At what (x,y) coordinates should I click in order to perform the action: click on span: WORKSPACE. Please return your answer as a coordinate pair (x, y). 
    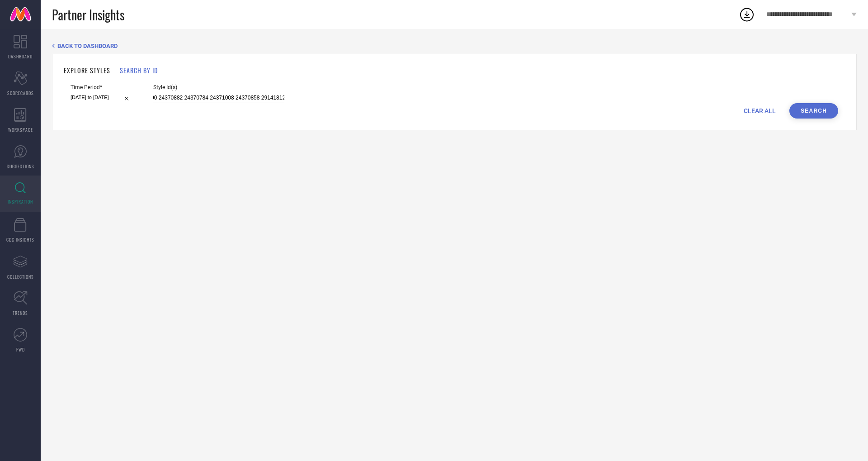
    Looking at the image, I should click on (20, 130).